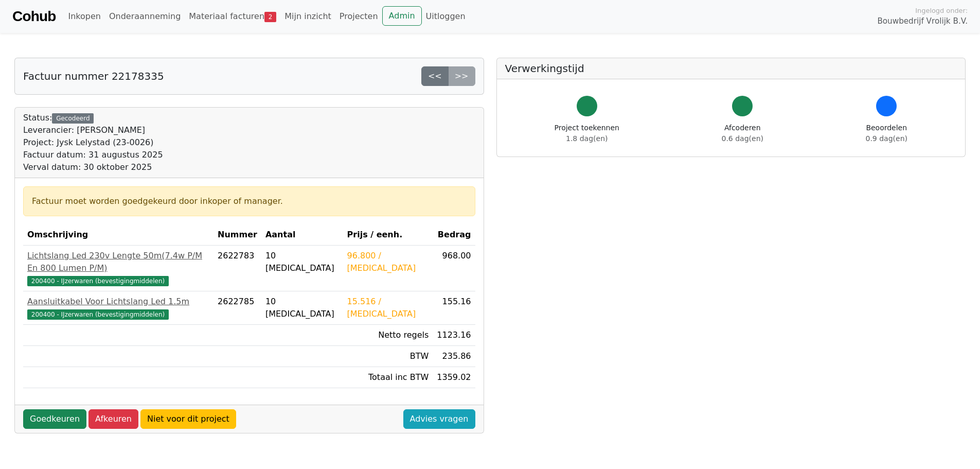  Describe the element at coordinates (887, 138) in the screenshot. I see `span: 0.9 dag(en)` at that location.